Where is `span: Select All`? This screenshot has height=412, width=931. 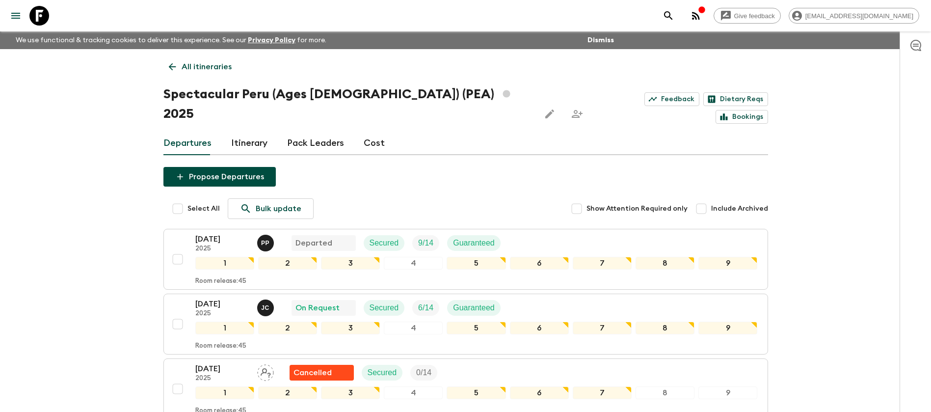 span: Select All is located at coordinates (204, 209).